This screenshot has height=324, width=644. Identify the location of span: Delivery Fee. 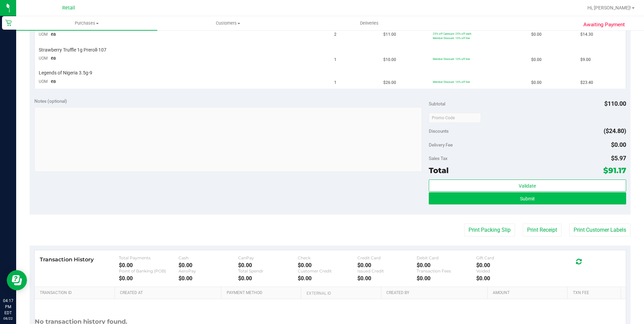
(441, 145).